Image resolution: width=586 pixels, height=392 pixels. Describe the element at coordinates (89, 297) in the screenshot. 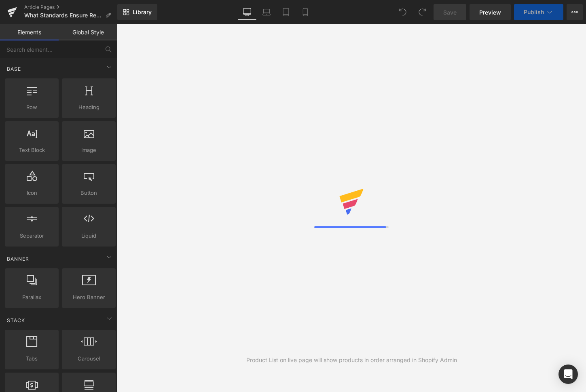

I see `span: Hero Banner` at that location.